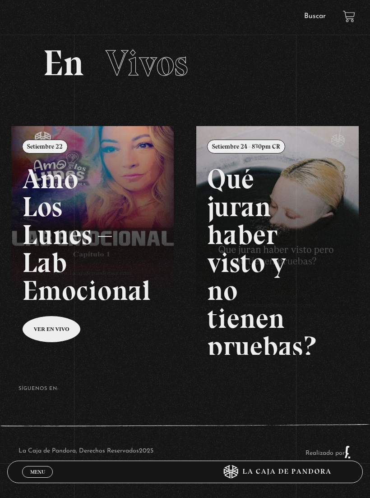  What do you see at coordinates (185, 389) in the screenshot?
I see `h4: SÍguenos en:` at bounding box center [185, 389].